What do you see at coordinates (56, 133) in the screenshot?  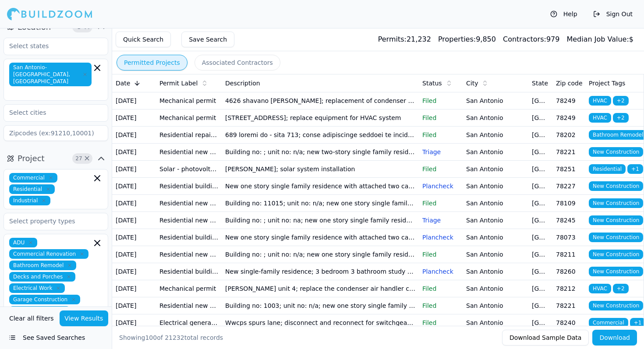 I see `input: Zipcodes (ex:91210,10001)` at bounding box center [56, 133].